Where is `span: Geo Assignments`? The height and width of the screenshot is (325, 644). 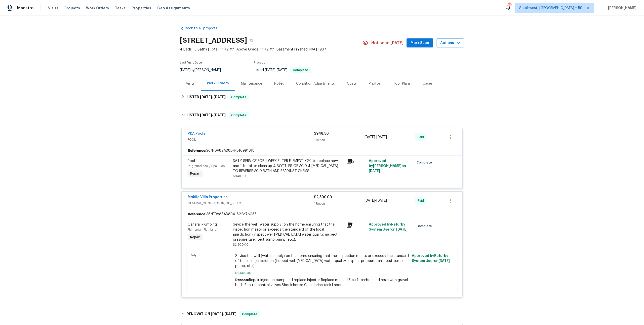 span: Geo Assignments is located at coordinates (174, 8).